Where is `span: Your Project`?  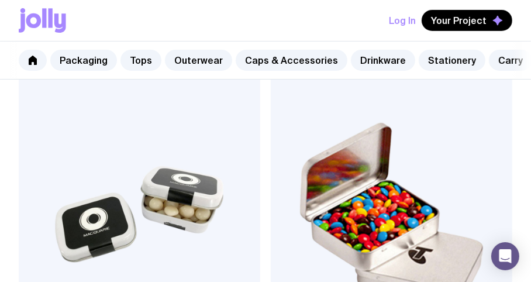
span: Your Project is located at coordinates (459, 20).